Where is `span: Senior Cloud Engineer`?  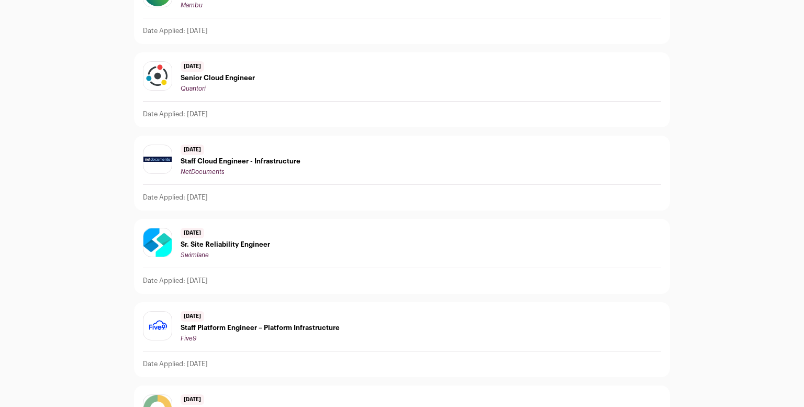
span: Senior Cloud Engineer is located at coordinates (218, 78).